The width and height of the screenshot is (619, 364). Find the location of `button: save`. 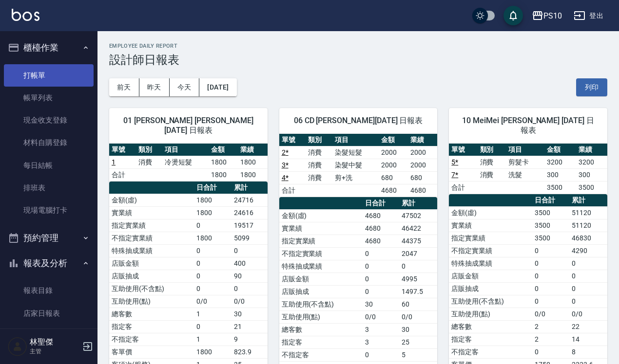

button: save is located at coordinates (513, 16).